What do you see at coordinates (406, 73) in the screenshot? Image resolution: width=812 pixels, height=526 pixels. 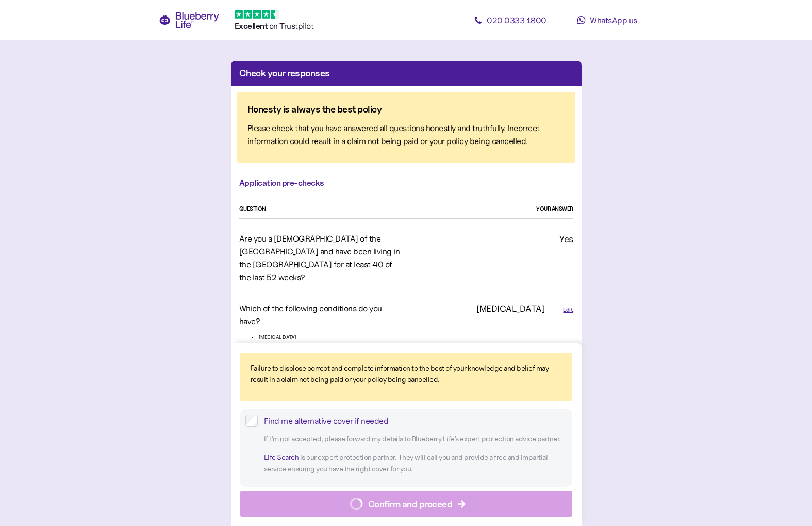 I see `div: Check your responses` at bounding box center [406, 73].